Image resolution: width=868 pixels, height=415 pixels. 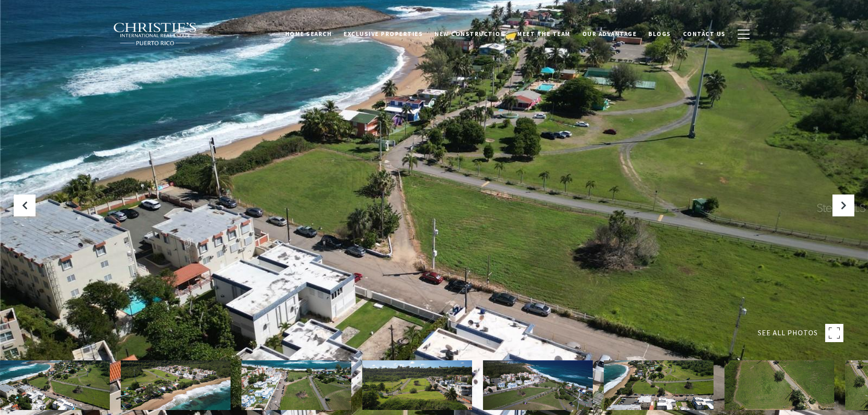 I want to click on span: New Construction, so click(x=470, y=34).